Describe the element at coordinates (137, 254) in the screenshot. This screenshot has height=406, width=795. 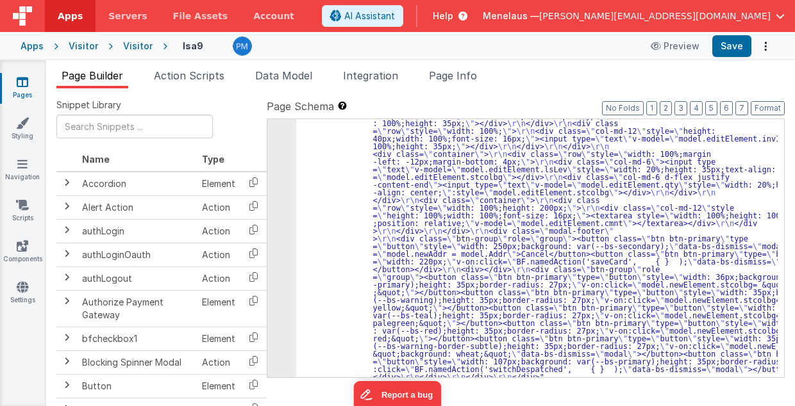
I see `td: authLoginOauth` at that location.